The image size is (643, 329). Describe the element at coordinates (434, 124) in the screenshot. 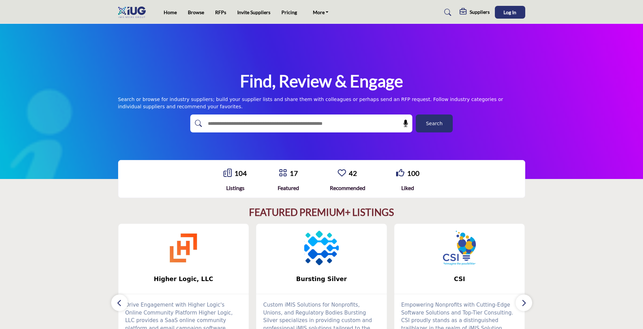

I see `button: Search` at that location.